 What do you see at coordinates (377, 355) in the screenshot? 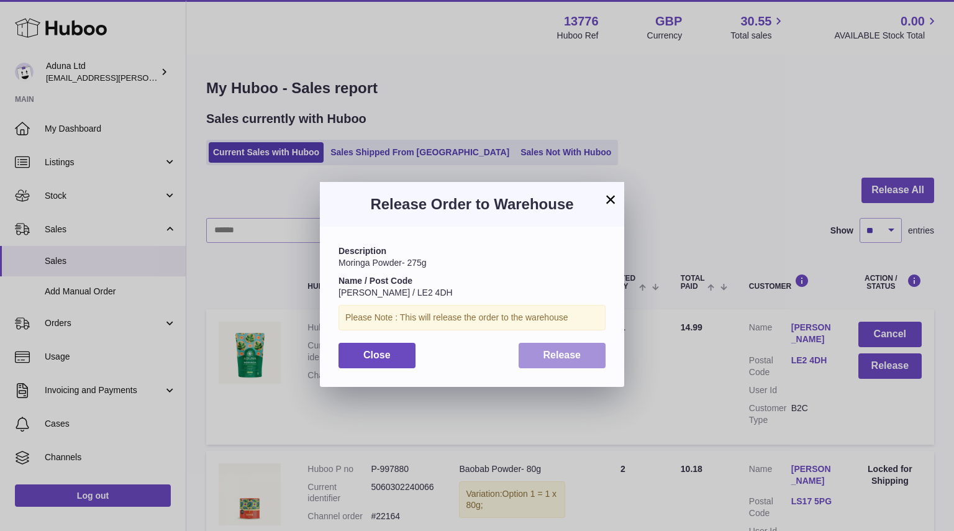
I see `button: Close` at bounding box center [377, 355].